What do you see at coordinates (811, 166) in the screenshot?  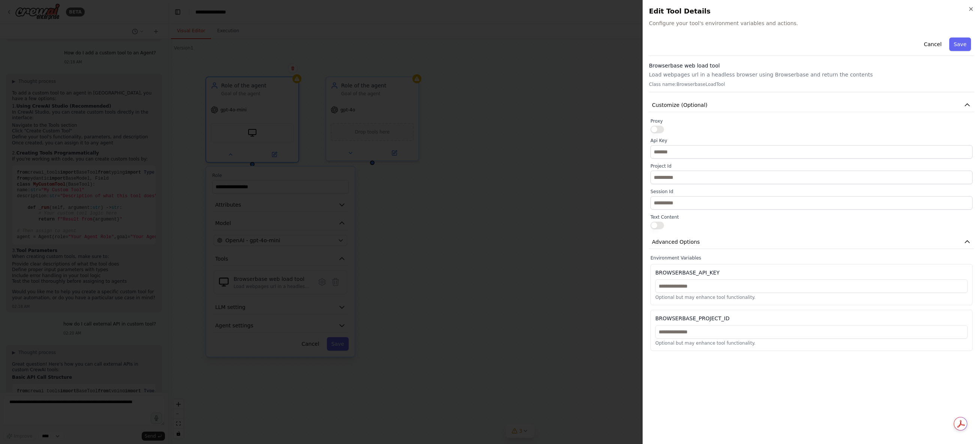 I see `label: Project Id` at bounding box center [811, 166].